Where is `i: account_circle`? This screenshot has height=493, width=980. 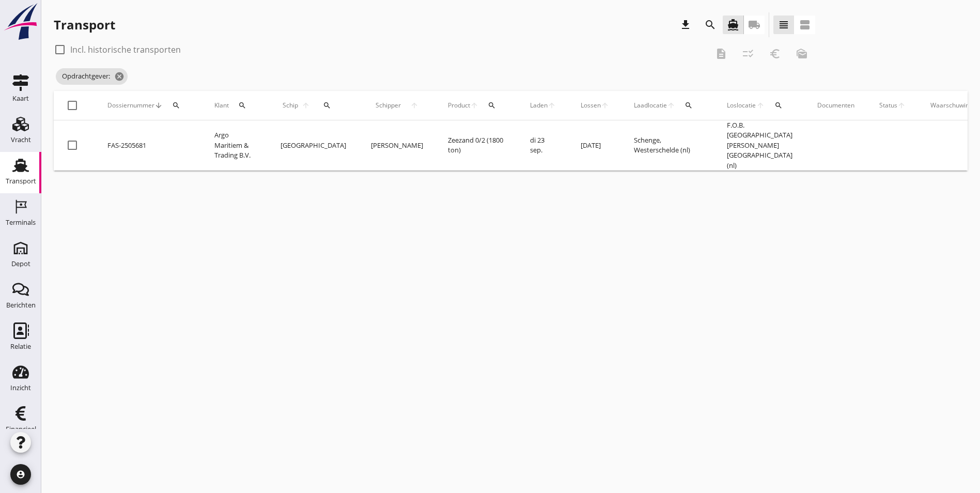
i: account_circle is located at coordinates (21, 474).